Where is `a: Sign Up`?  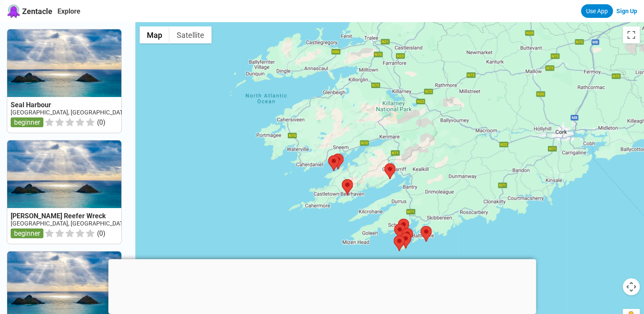
a: Sign Up is located at coordinates (627, 11).